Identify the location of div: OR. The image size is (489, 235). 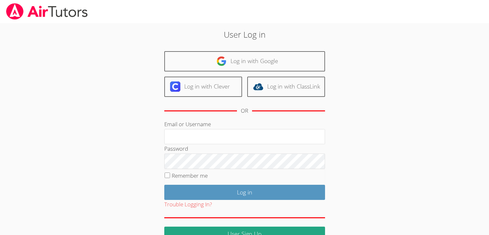
(244, 111).